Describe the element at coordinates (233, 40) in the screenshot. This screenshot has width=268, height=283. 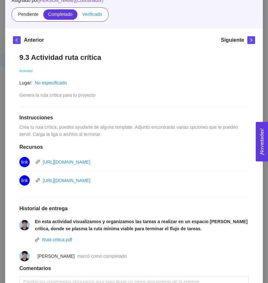
I see `h5: Siguiente` at that location.